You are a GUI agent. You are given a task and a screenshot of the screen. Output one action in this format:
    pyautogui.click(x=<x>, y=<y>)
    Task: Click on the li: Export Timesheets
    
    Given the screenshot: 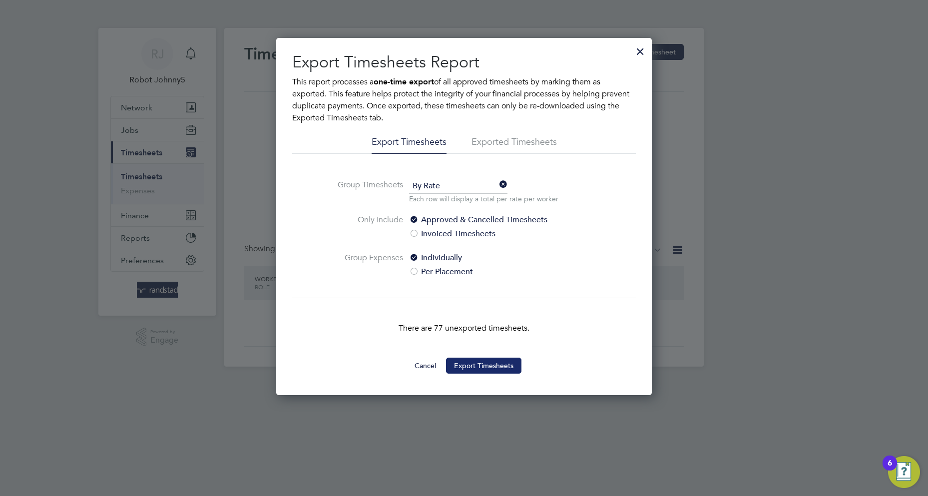 What is the action you would take?
    pyautogui.click(x=409, y=145)
    